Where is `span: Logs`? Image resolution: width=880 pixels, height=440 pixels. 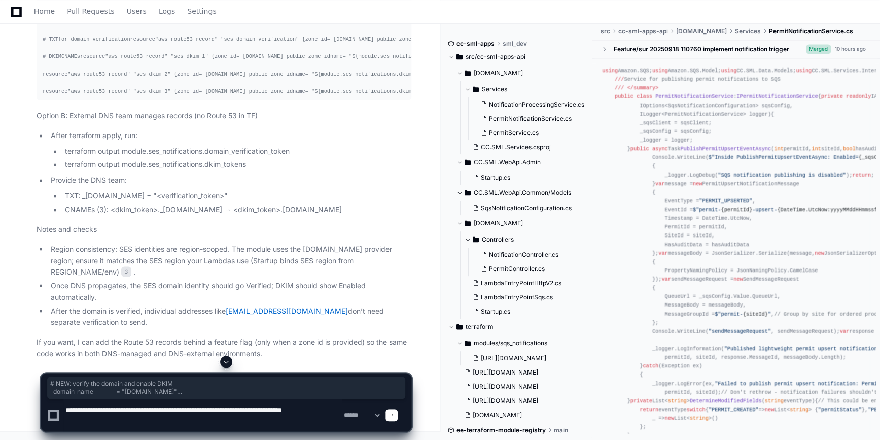
span: Logs is located at coordinates (167, 11).